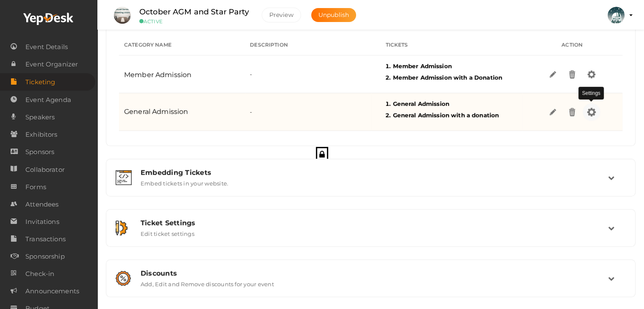 The image size is (644, 309). I want to click on span: Speakers, so click(40, 117).